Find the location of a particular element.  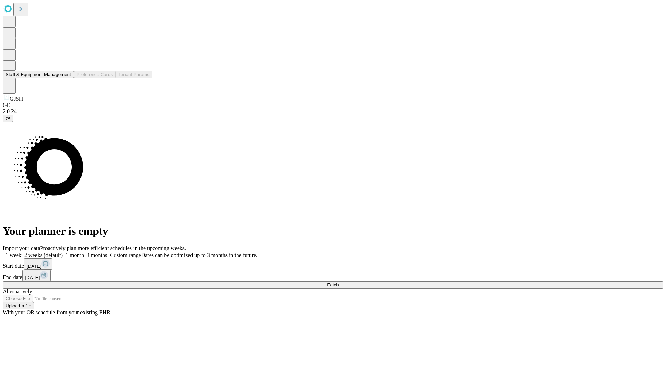

div: GEI is located at coordinates (333, 105).